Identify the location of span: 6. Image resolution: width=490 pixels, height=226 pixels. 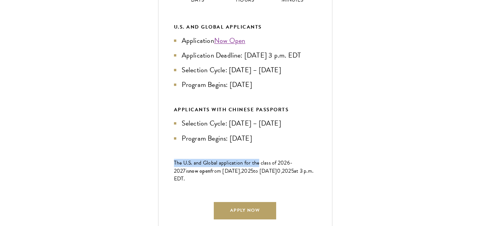
(288, 163).